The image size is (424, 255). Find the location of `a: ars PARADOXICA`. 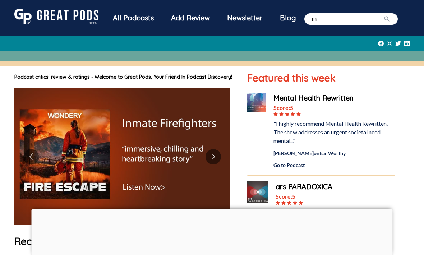

a: ars PARADOXICA is located at coordinates (335, 187).